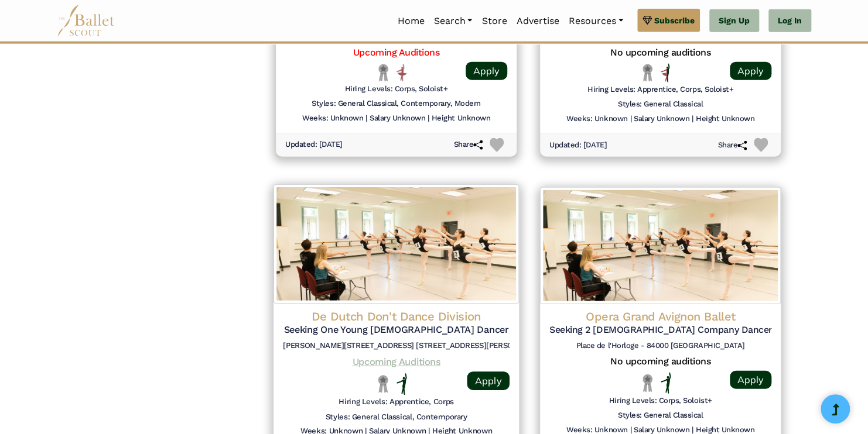 Image resolution: width=868 pixels, height=434 pixels. What do you see at coordinates (734, 21) in the screenshot?
I see `a: Sign Up` at bounding box center [734, 21].